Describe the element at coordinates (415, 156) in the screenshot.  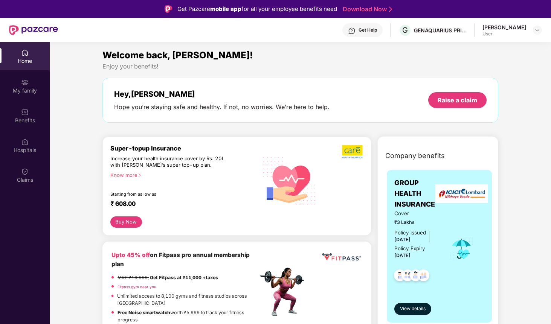
I see `span: Company benefits` at that location.